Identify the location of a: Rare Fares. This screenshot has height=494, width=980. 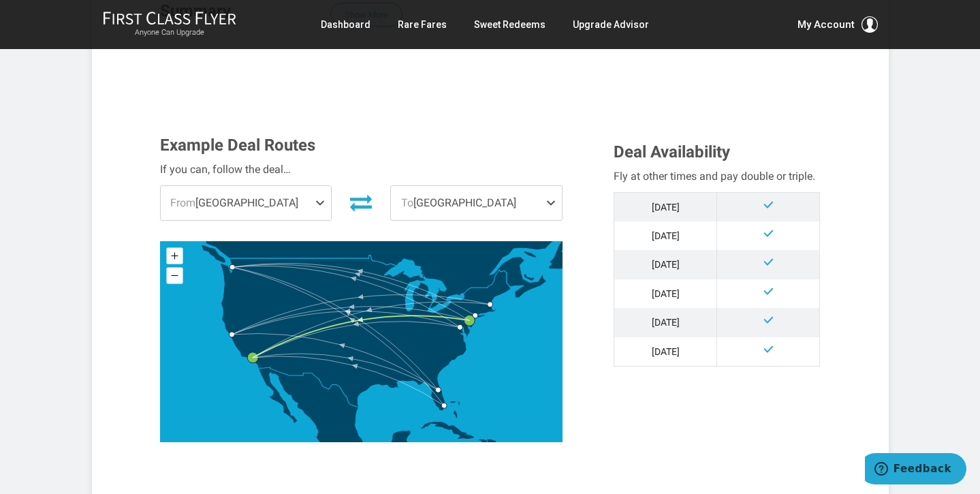
(422, 25).